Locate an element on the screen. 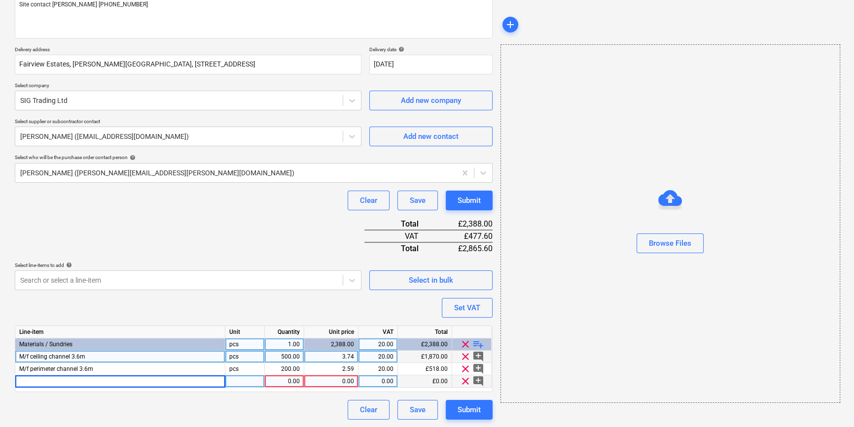  div: 2.59 is located at coordinates (331, 369).